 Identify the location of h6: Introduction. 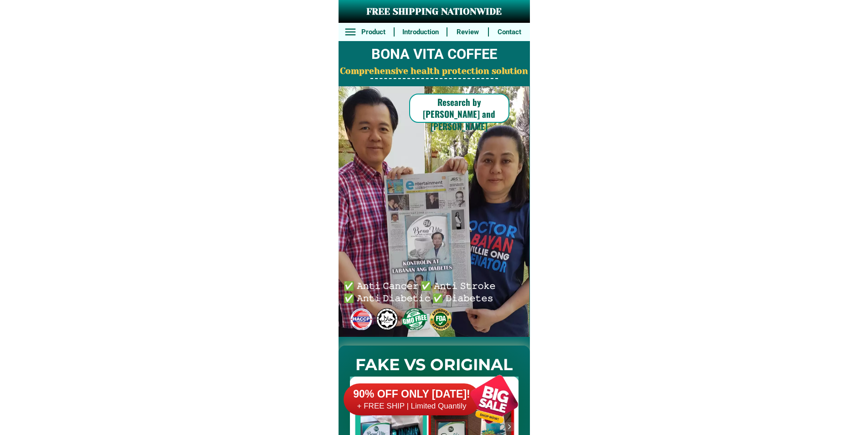
(420, 32).